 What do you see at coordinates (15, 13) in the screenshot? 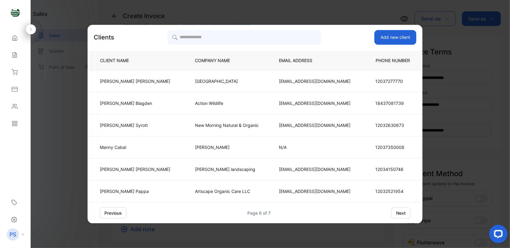
I see `img: logo` at bounding box center [15, 13].